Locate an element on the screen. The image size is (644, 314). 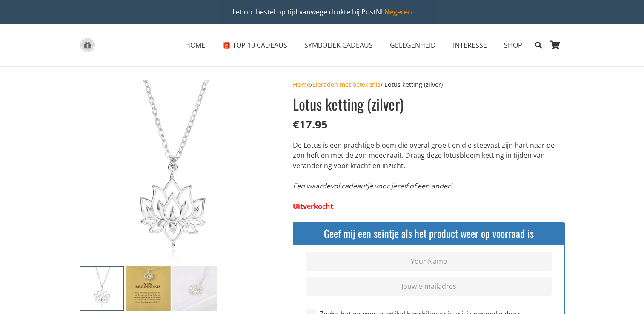
img: Nieuw begin ketting nieuwe start cadeau geluk sterkte wensen zilveren ketting op wenskaartje is located at coordinates (102, 288).